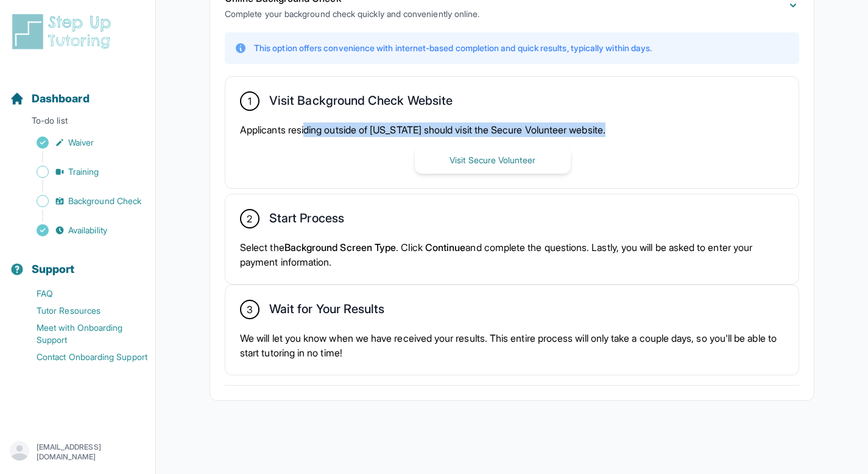 The image size is (868, 474). Describe the element at coordinates (53, 270) in the screenshot. I see `span: Support` at that location.